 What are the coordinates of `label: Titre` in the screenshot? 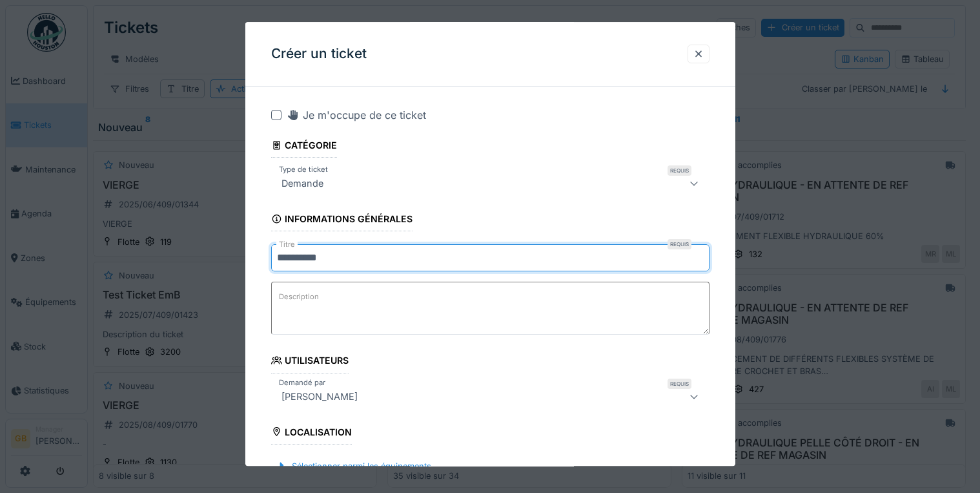 It's located at (286, 244).